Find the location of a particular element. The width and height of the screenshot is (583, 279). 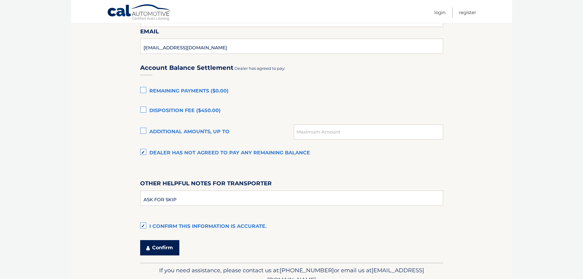

button: Confirm is located at coordinates (160, 247).